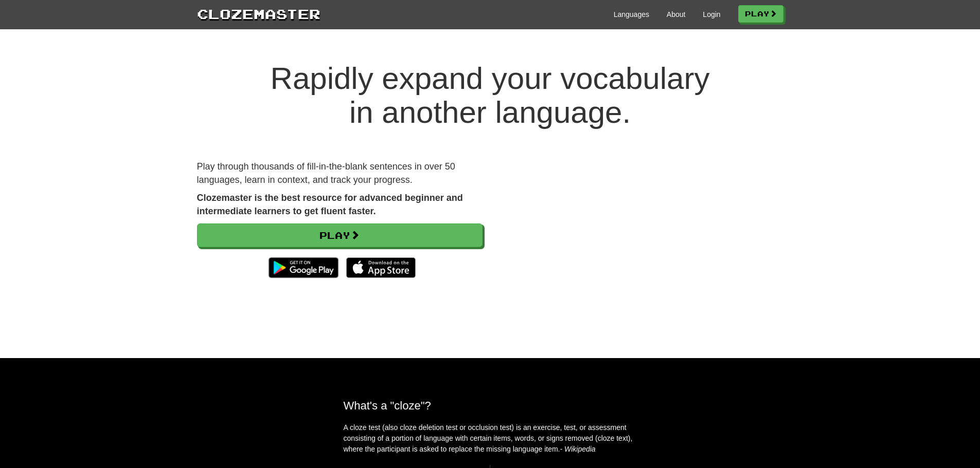 The width and height of the screenshot is (980, 468). What do you see at coordinates (490, 438) in the screenshot?
I see `p: A cloze test (also cloze deletion test or occlusion test) is an exercise, test, or assessment con...` at bounding box center [490, 438].